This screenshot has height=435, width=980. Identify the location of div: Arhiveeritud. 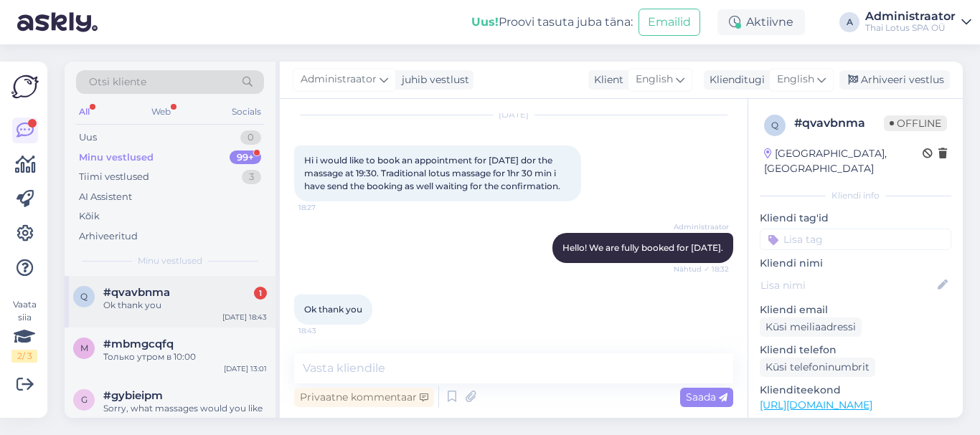
(109, 237).